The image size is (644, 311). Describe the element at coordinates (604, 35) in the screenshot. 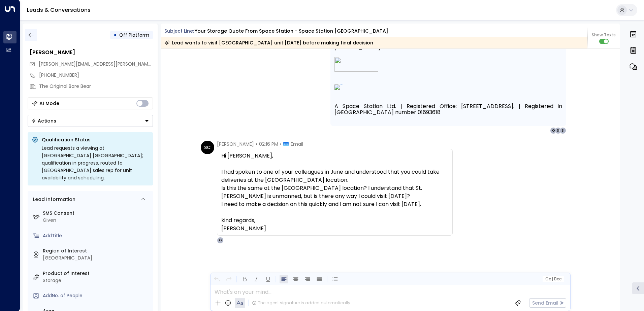

I see `span: Show Texts` at that location.